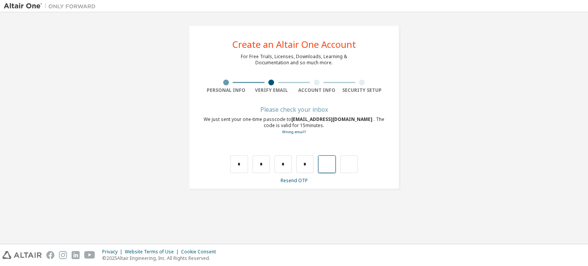 Image resolution: width=588 pixels, height=266 pixels. I want to click on p: © 2025 Altair Engineering, Inc. All Rights Reserved., so click(161, 258).